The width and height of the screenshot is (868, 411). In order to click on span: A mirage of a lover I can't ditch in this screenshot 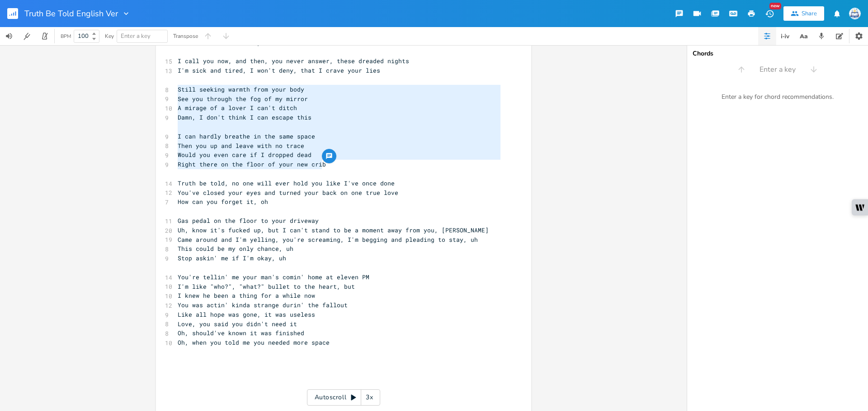, I will do `click(237, 108)`.